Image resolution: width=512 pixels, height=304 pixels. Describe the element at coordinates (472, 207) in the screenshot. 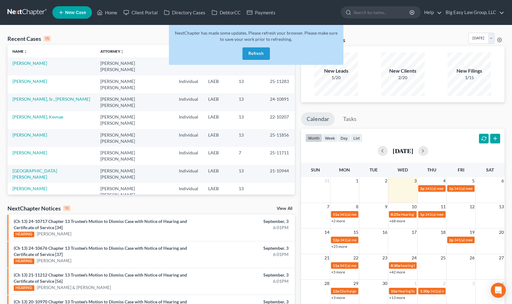

I see `span: 12` at that location.